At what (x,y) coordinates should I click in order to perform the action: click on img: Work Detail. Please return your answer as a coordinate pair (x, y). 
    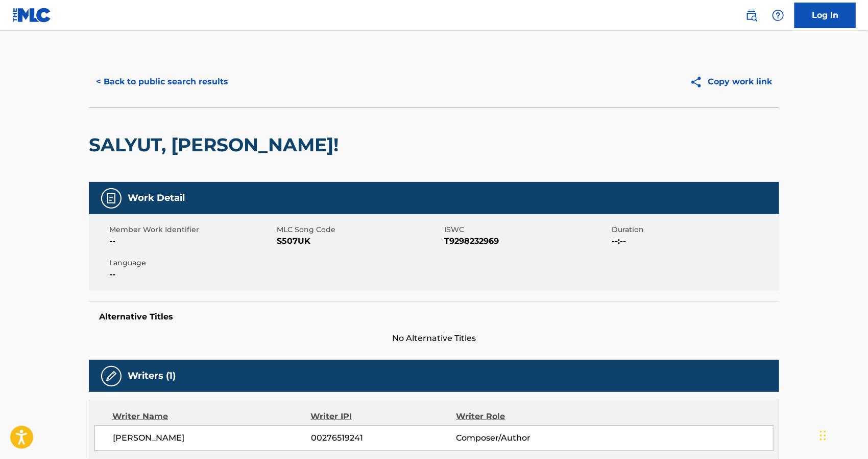
    Looking at the image, I should click on (111, 198).